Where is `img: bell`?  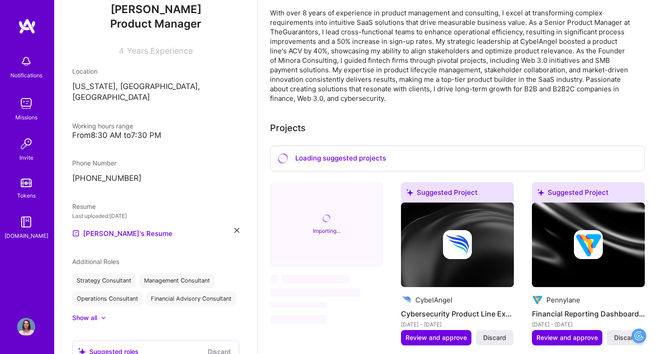
img: bell is located at coordinates (26, 61).